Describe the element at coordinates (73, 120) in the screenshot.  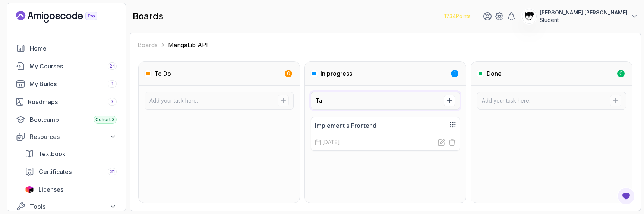
I see `div: Bootcamp` at that location.